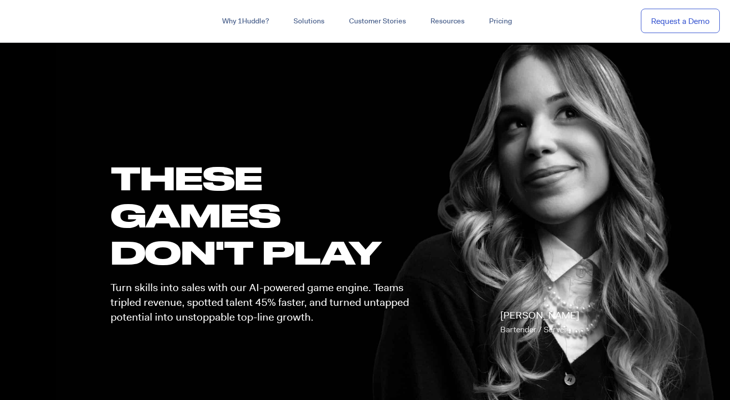  What do you see at coordinates (264, 215) in the screenshot?
I see `h1: these GAMES DON'T PLAY` at bounding box center [264, 215].